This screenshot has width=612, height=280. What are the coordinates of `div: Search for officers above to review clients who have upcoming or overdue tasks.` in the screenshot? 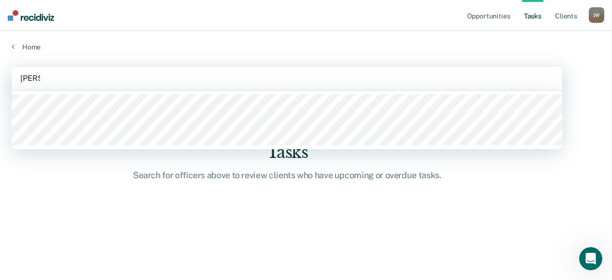 It's located at (287, 175).